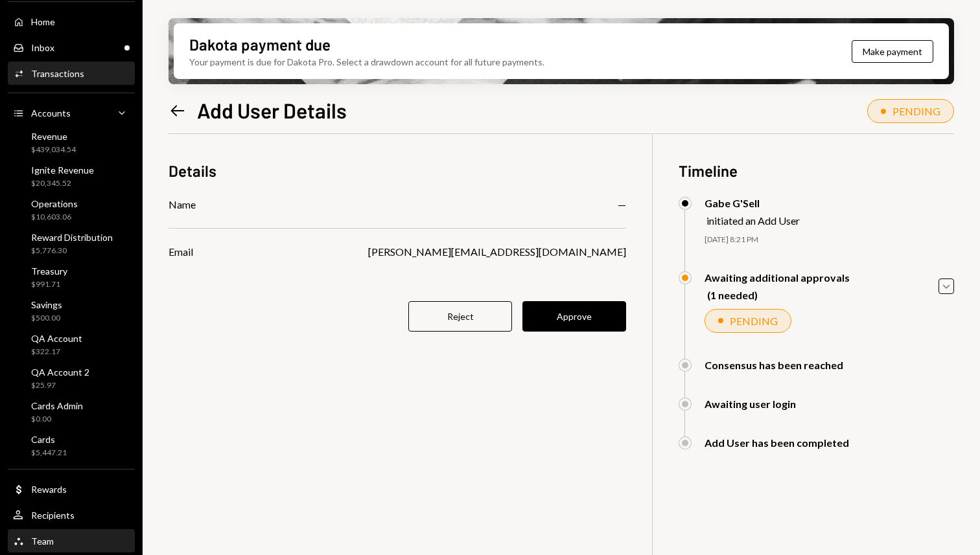 The image size is (980, 555). I want to click on a: QA Account$322.17, so click(71, 345).